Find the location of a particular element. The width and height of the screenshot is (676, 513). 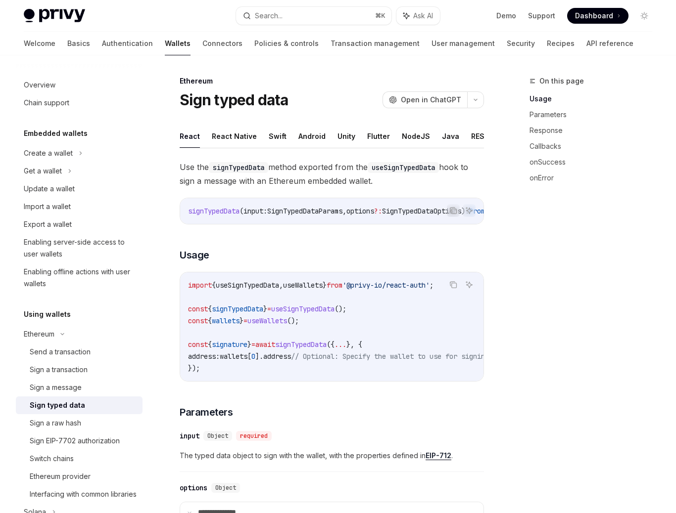

div: Search... is located at coordinates (269, 16).